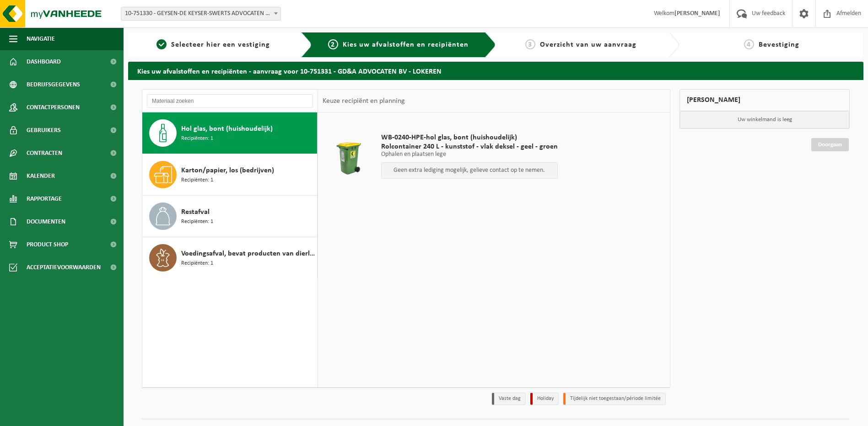  What do you see at coordinates (46, 222) in the screenshot?
I see `span: Documenten` at bounding box center [46, 222].